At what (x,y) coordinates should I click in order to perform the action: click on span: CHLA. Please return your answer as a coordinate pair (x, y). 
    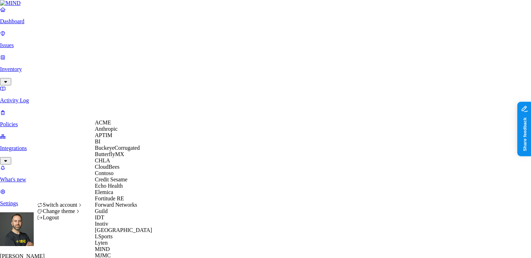
    Looking at the image, I should click on (103, 160).